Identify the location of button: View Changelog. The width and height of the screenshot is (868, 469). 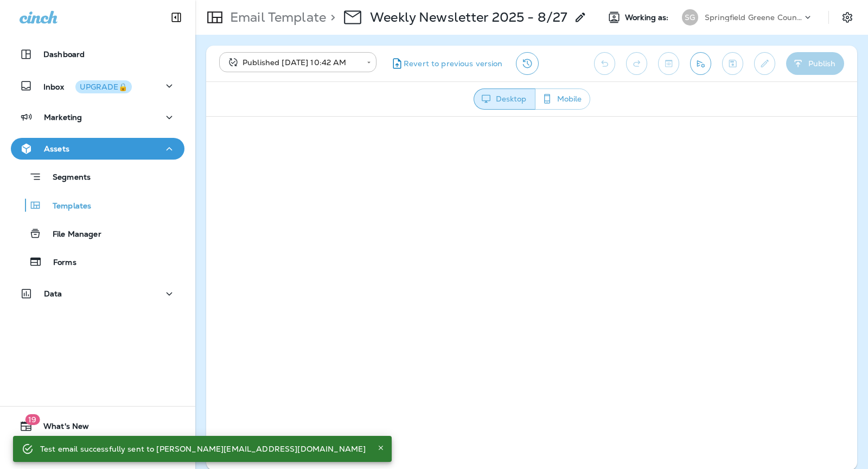
(527, 64).